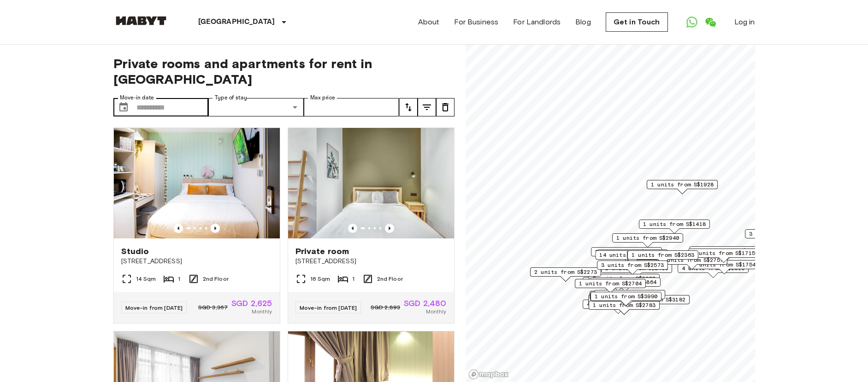  What do you see at coordinates (323, 98) in the screenshot?
I see `label: Max price` at bounding box center [323, 98].